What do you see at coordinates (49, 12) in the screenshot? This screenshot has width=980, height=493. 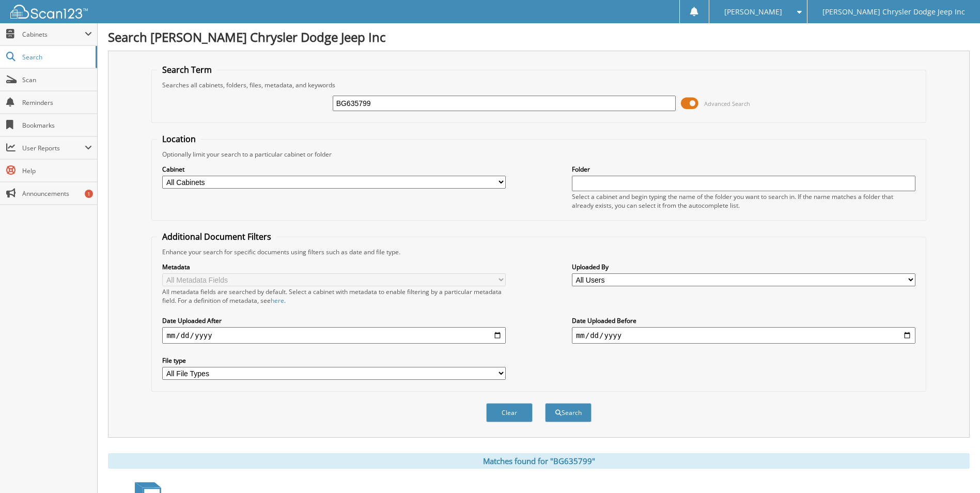 I see `img: scan123-logo-white.svg` at bounding box center [49, 12].